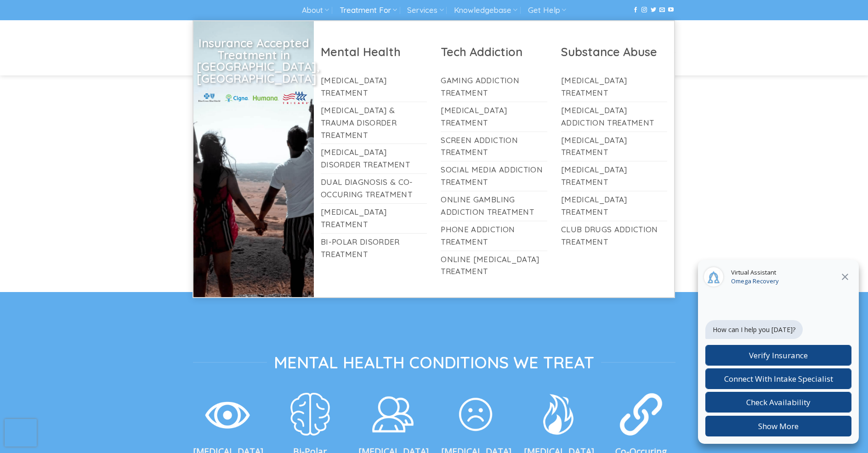  What do you see at coordinates (636, 10) in the screenshot?
I see `a: Follow on Facebook` at bounding box center [636, 10].